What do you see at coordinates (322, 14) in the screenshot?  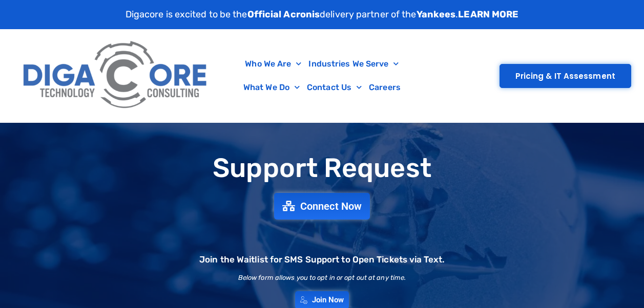 I see `p: Digacore is excited to be the delivery partner of the .` at bounding box center [322, 14].